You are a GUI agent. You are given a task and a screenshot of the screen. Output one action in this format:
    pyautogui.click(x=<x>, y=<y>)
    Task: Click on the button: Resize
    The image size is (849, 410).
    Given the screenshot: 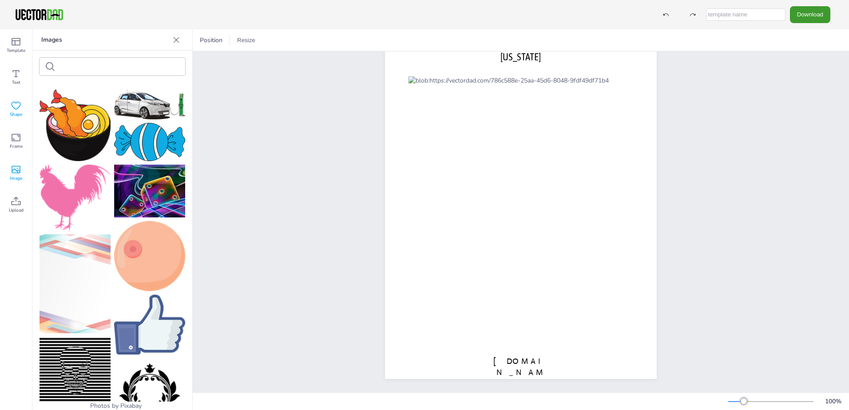 What is the action you would take?
    pyautogui.click(x=246, y=40)
    